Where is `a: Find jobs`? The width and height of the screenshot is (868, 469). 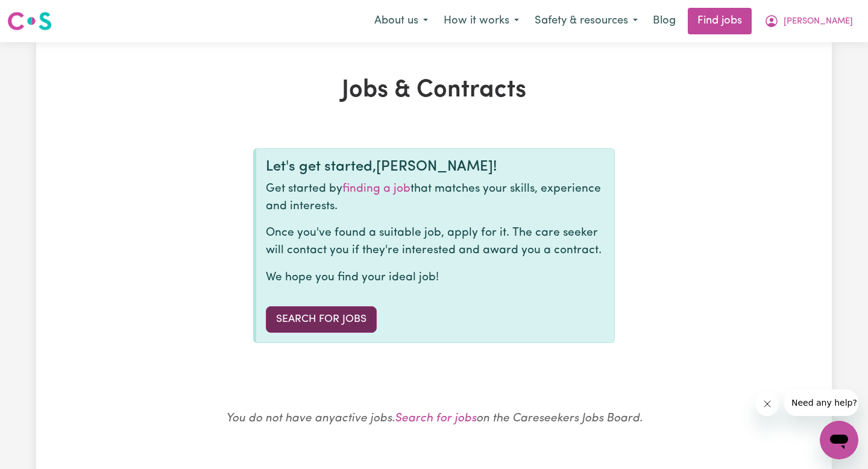
a: Find jobs is located at coordinates (720, 21).